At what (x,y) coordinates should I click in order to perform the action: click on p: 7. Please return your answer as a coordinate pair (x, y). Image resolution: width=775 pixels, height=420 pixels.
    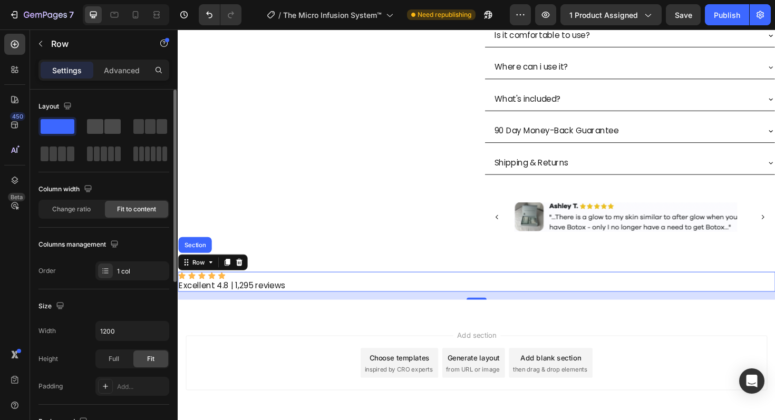
    Looking at the image, I should click on (71, 15).